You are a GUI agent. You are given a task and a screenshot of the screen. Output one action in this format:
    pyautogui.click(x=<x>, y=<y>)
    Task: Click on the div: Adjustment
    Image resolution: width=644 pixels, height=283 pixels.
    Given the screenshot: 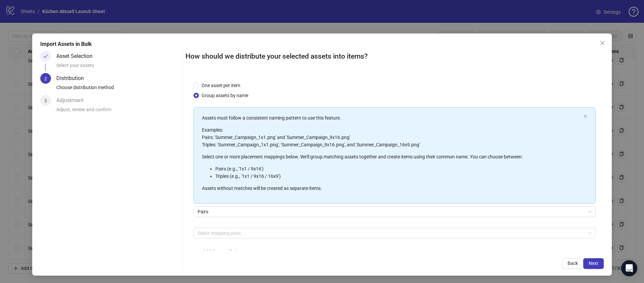 What is the action you would take?
    pyautogui.click(x=72, y=101)
    